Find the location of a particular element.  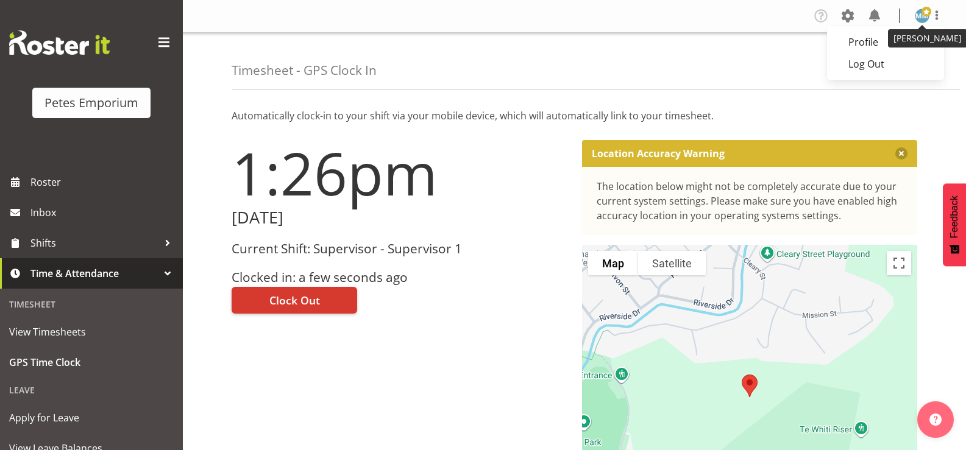

a: Apply for Leave is located at coordinates (91, 418).